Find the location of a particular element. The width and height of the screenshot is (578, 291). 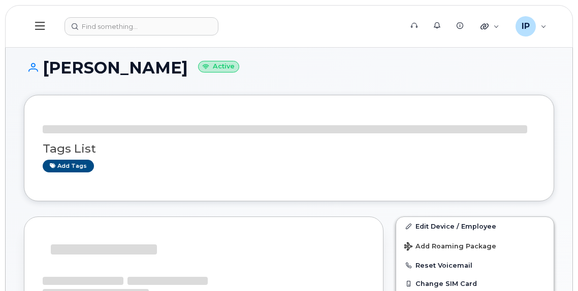

small: Active is located at coordinates (218, 67).